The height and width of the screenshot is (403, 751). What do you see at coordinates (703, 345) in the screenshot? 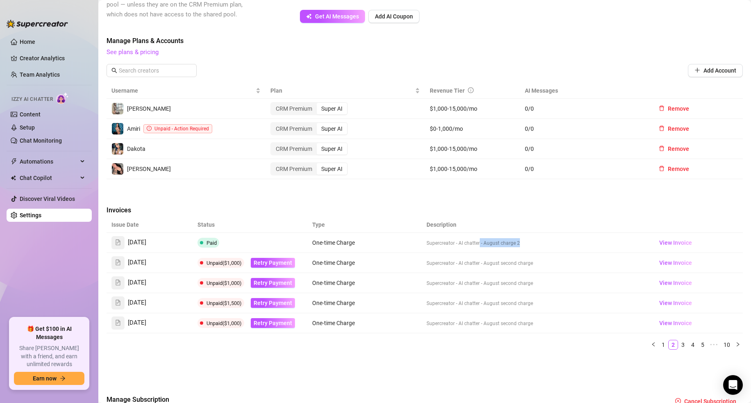
I see `a: 5` at bounding box center [703, 345].